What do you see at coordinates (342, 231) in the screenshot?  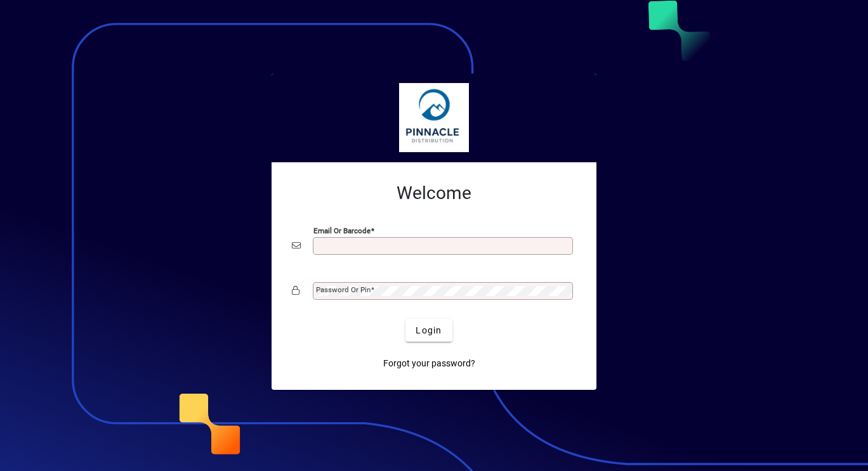 I see `mat-label: Email or Barcode` at bounding box center [342, 231].